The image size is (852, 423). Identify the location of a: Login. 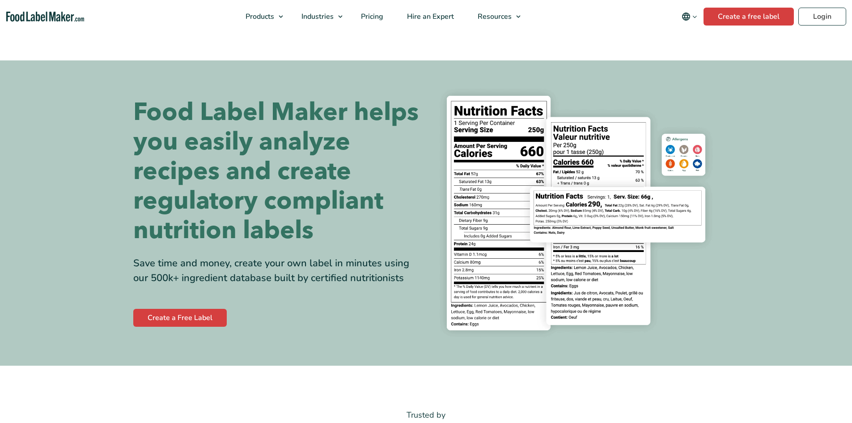
(822, 17).